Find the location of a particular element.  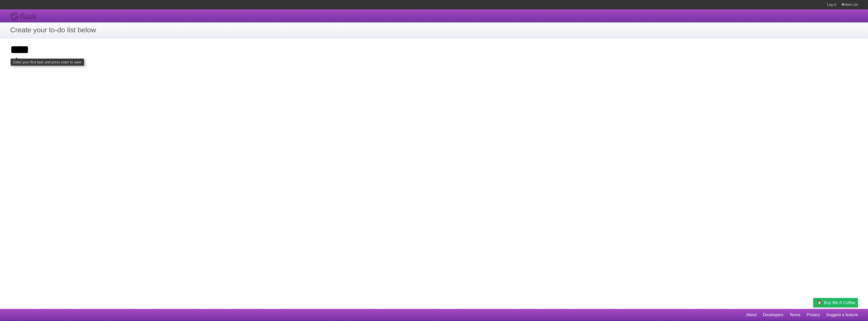

div: Flask is located at coordinates (25, 17).